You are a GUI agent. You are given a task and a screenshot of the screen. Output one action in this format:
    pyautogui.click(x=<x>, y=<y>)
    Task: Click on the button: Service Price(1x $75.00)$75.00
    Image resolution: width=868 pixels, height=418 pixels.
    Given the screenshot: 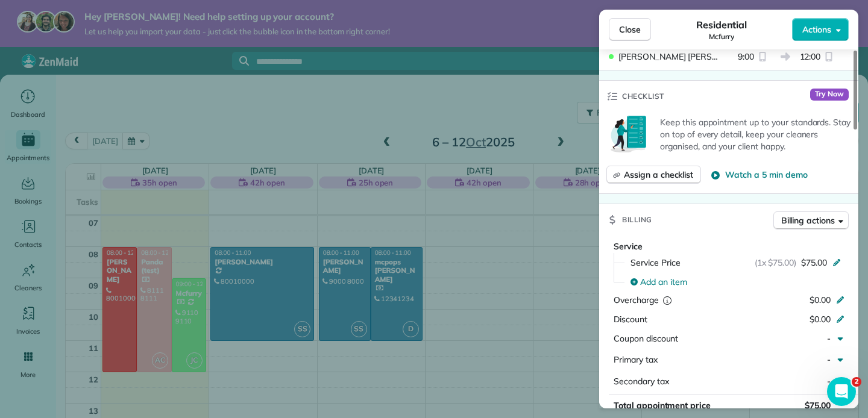 What is the action you would take?
    pyautogui.click(x=736, y=263)
    